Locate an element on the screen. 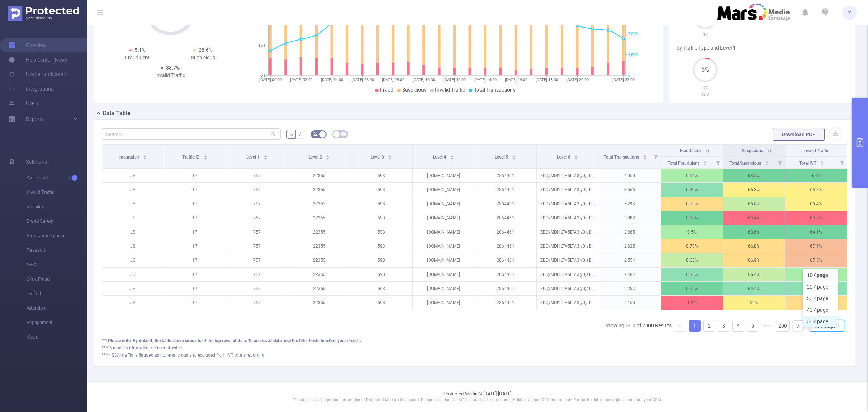  span: Total Fraudulent is located at coordinates (684, 163).